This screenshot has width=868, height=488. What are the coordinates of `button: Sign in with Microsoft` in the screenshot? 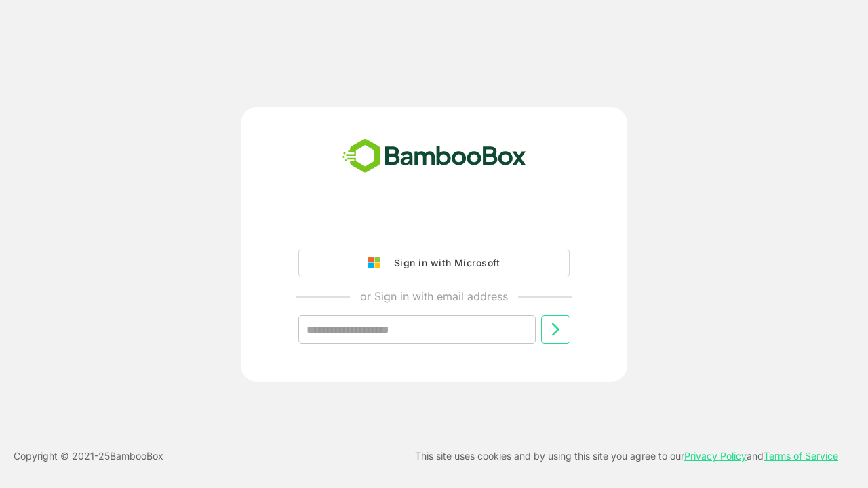 It's located at (434, 263).